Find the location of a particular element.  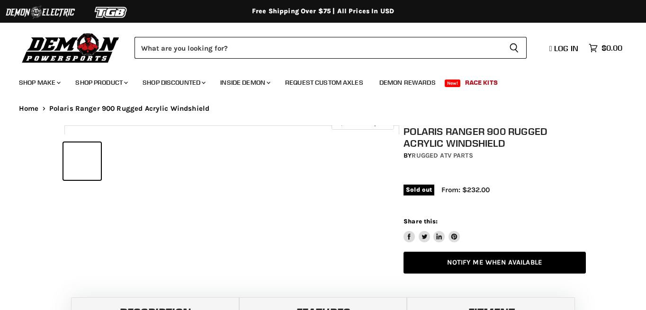

span: Sold out is located at coordinates (419, 190).